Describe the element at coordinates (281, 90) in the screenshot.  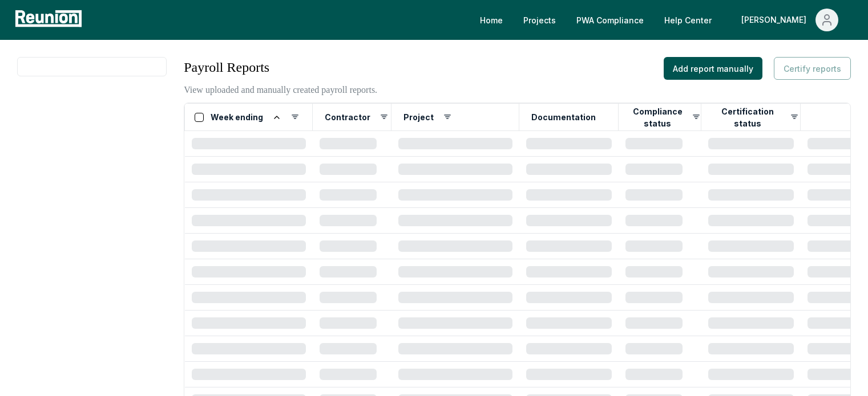
I see `p: View uploaded and manually created payroll reports.` at that location.